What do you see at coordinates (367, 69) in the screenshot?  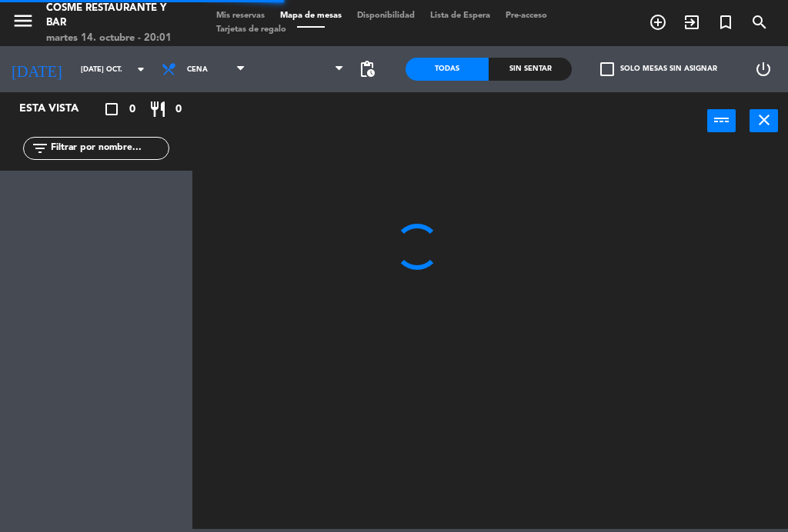 I see `span: pending_actions` at bounding box center [367, 69].